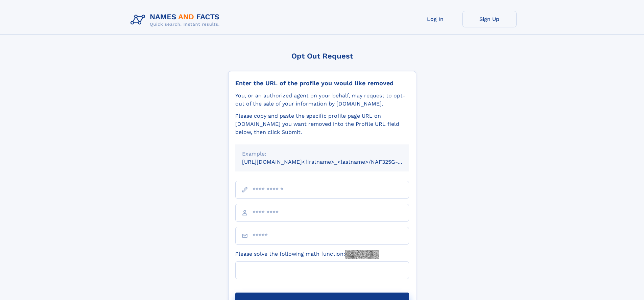  What do you see at coordinates (490, 19) in the screenshot?
I see `a: Sign Up` at bounding box center [490, 19].